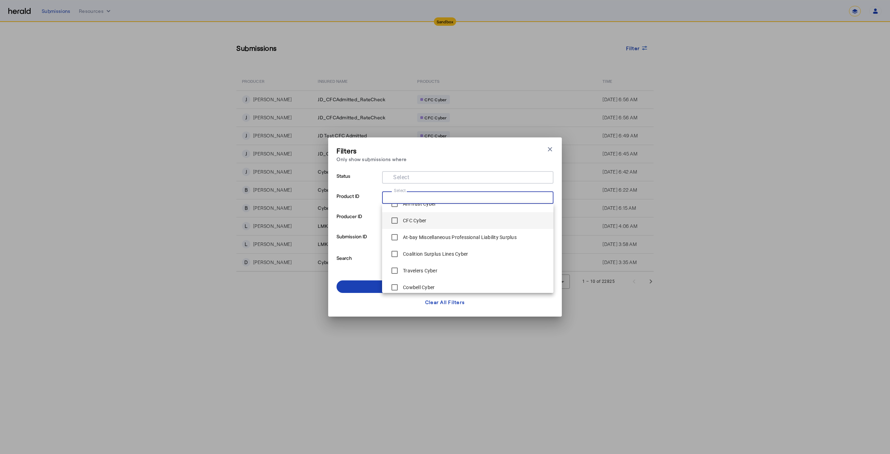 Image resolution: width=890 pixels, height=454 pixels. I want to click on p: Search, so click(358, 264).